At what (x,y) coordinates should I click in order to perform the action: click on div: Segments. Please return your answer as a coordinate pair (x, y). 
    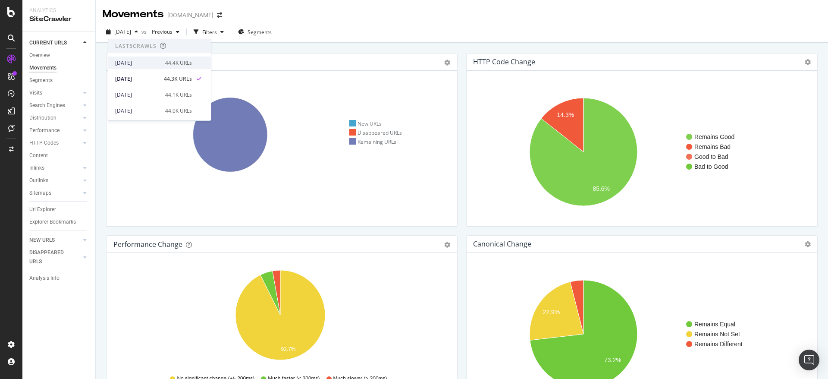
    Looking at the image, I should click on (41, 80).